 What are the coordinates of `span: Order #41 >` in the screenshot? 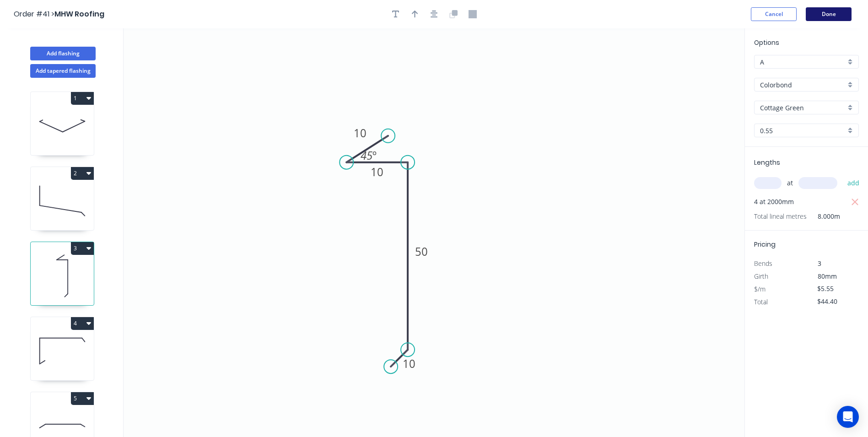 It's located at (34, 13).